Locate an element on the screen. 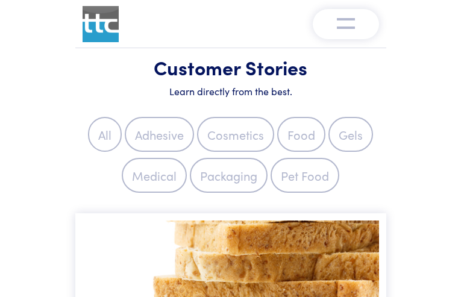 The width and height of the screenshot is (461, 297). label: Packaging is located at coordinates (229, 176).